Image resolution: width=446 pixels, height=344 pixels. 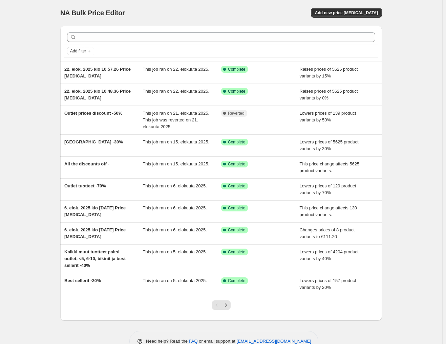 I want to click on button: Add filter, so click(x=81, y=51).